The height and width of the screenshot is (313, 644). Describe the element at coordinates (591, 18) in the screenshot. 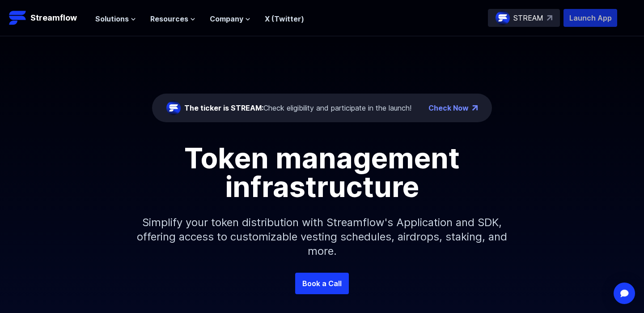

I see `button: Launch App` at that location.